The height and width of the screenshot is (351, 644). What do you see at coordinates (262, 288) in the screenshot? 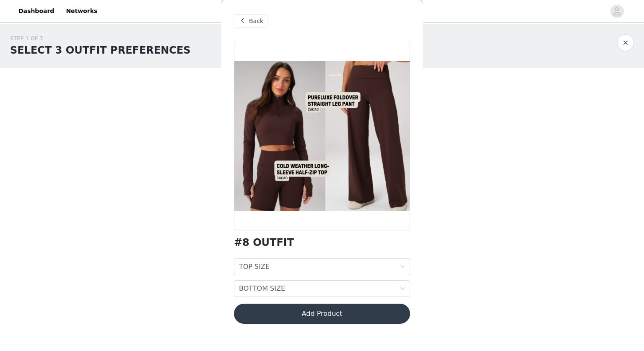
I see `div: BOTTOM SIZE` at bounding box center [262, 288].